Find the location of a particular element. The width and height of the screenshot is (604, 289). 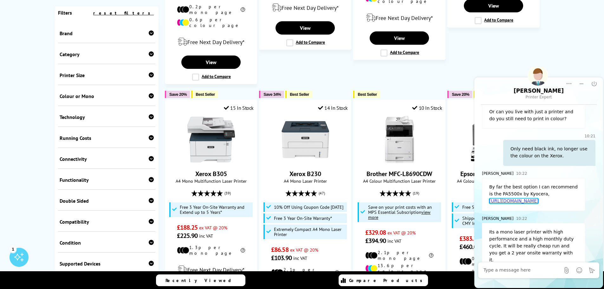

div: Colour or Mono is located at coordinates (107, 96).